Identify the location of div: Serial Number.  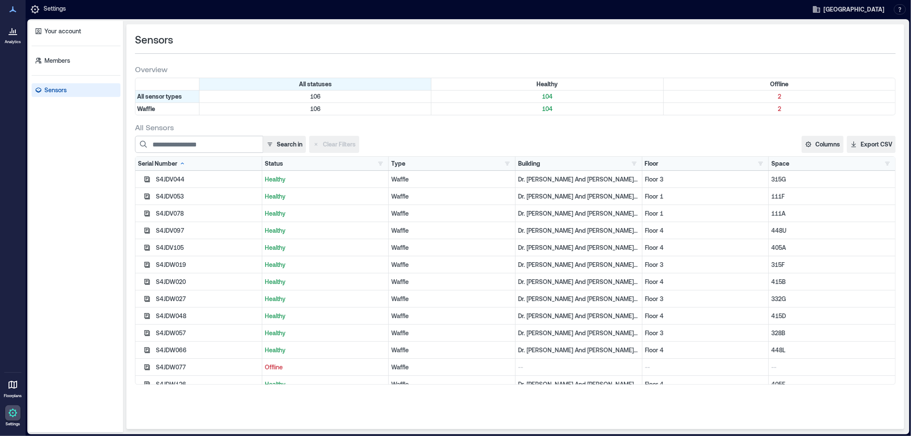
(162, 164).